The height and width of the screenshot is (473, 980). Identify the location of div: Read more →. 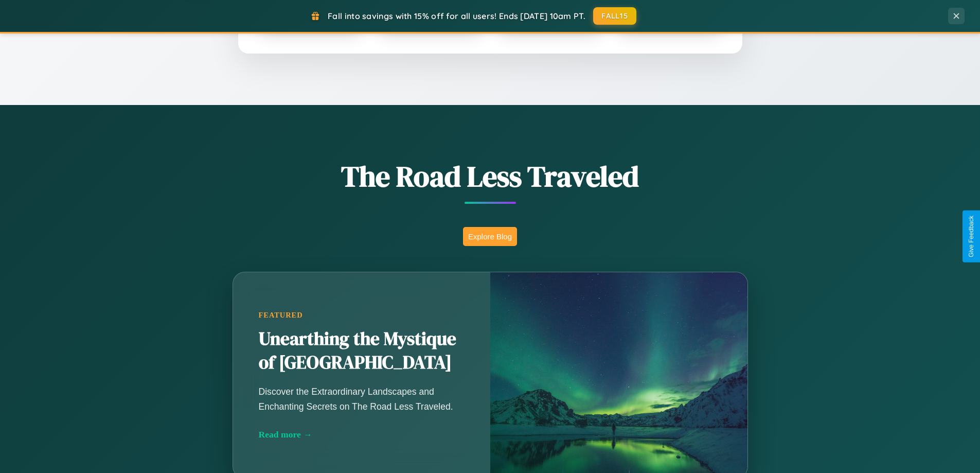
(361, 434).